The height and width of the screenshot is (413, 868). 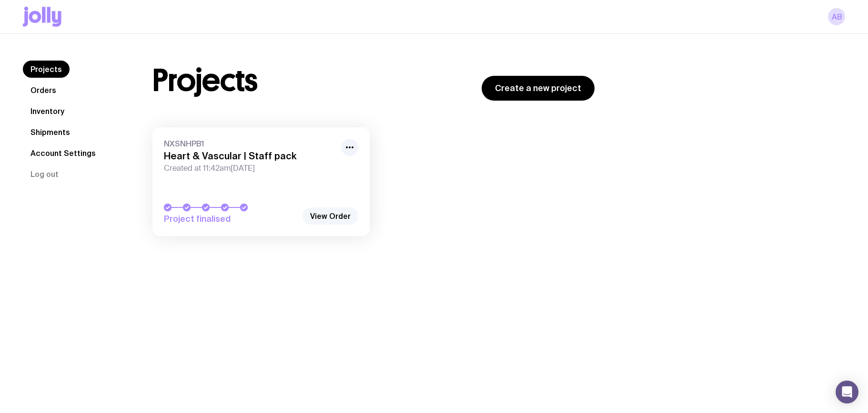 I want to click on h1: Projects, so click(x=205, y=80).